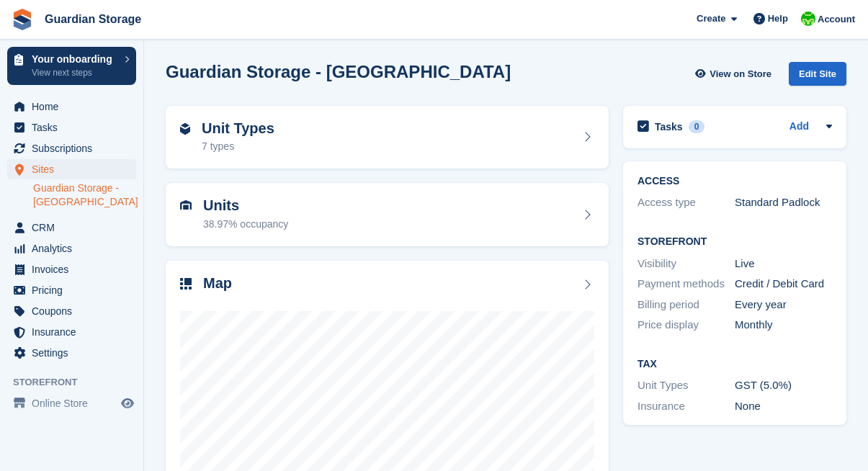 The image size is (868, 471). I want to click on div: 7 types, so click(237, 146).